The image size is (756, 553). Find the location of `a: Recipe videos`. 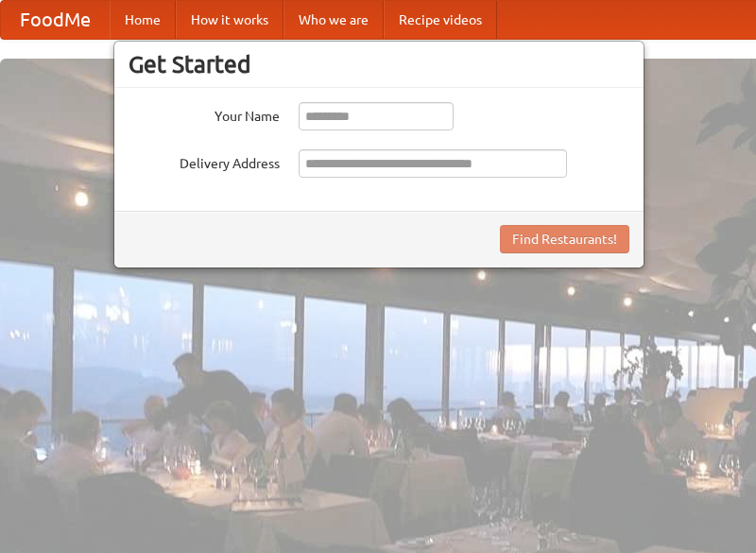

a: Recipe videos is located at coordinates (440, 20).